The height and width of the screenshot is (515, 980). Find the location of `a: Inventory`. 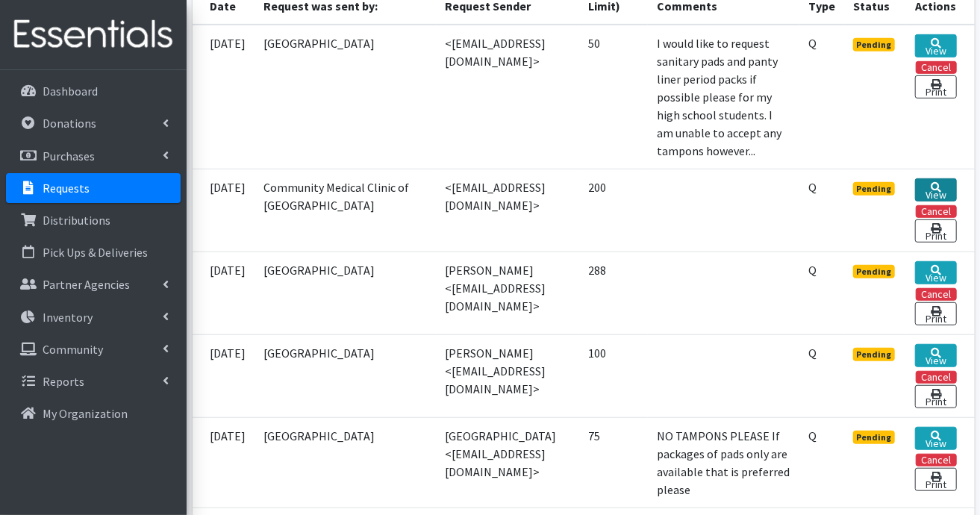

a: Inventory is located at coordinates (93, 317).